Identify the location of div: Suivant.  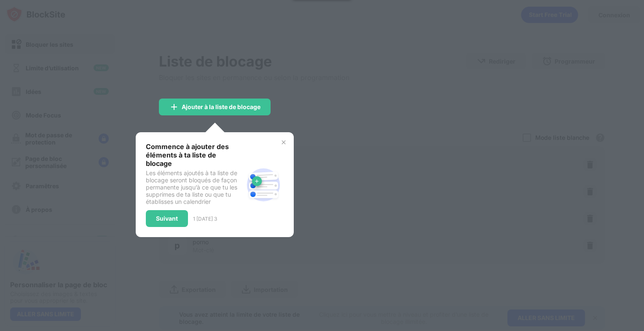
(167, 219).